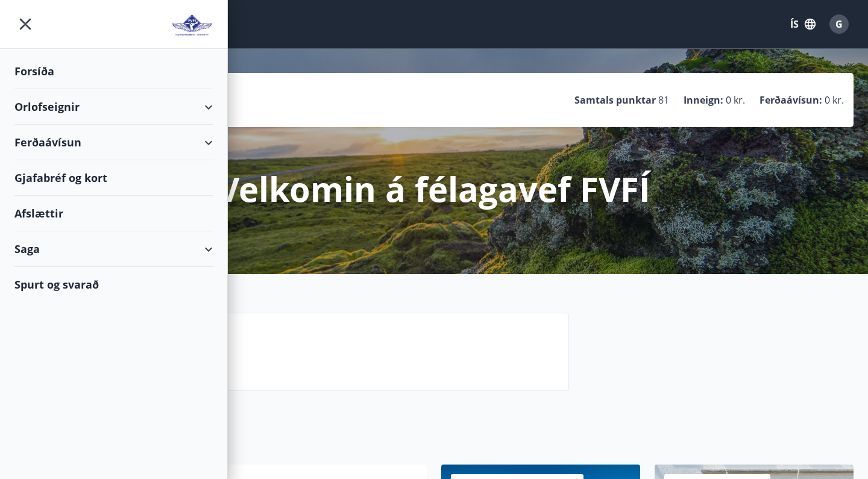 Image resolution: width=868 pixels, height=479 pixels. Describe the element at coordinates (192, 25) in the screenshot. I see `img: union_logo` at that location.